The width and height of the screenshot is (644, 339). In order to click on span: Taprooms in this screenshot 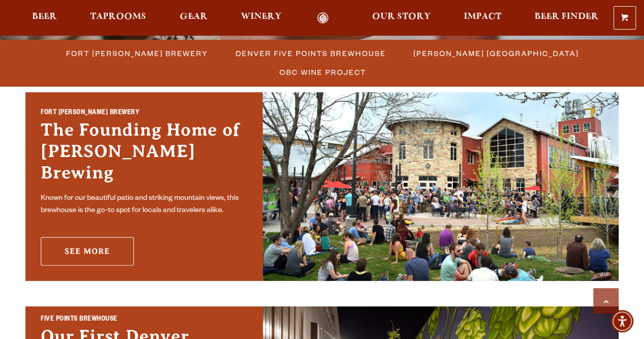, I will do `click(118, 17)`.